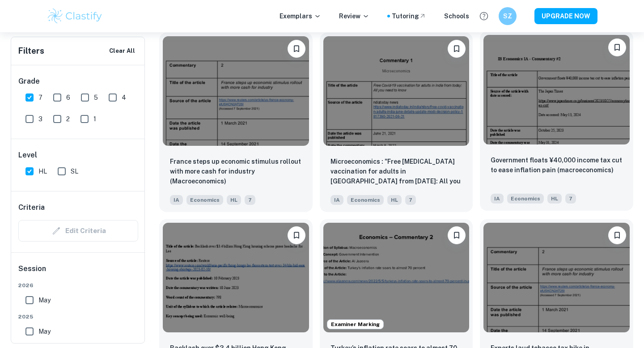  I want to click on span: Examiner Marking, so click(355, 325).